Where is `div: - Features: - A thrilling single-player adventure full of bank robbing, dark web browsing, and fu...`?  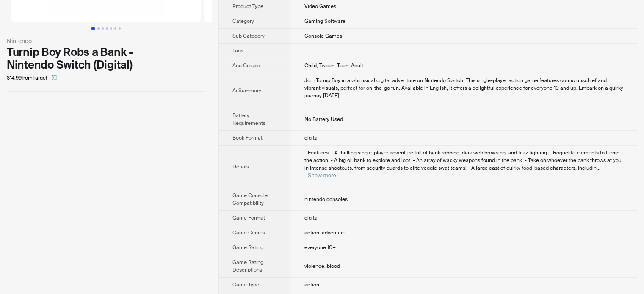
div: - Features: - A thrilling single-player adventure full of bank robbing, dark web browsing, and fu... is located at coordinates (464, 164).